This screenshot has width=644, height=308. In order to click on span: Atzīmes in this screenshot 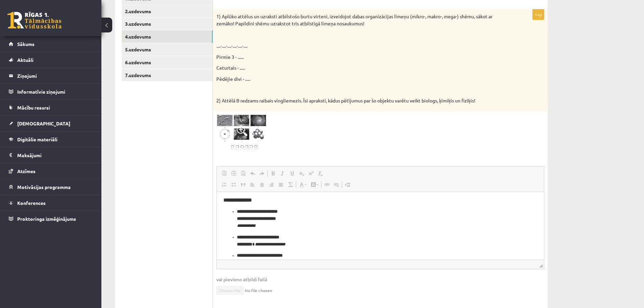, I will do `click(27, 171)`.